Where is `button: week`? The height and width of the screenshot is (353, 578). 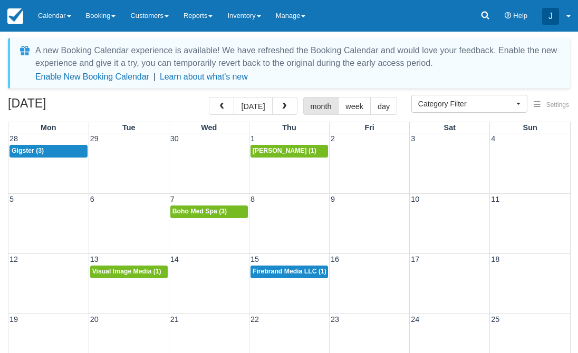
button: week is located at coordinates (354, 106).